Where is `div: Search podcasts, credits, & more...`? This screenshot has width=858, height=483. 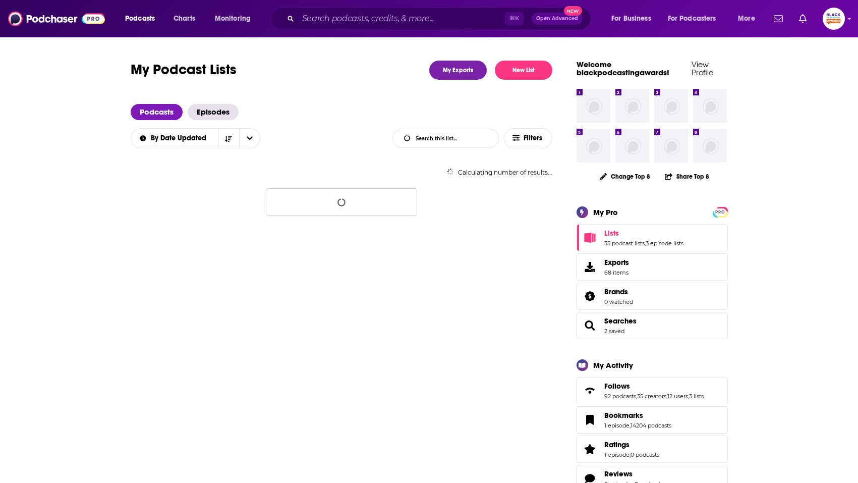
div: Search podcasts, credits, & more... is located at coordinates (440, 19).